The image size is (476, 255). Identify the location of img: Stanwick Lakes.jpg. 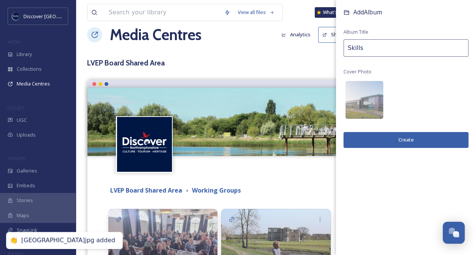
(275, 122).